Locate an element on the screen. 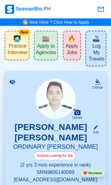 This screenshot has width=111, height=185. div: Upload is located at coordinates (77, 118).